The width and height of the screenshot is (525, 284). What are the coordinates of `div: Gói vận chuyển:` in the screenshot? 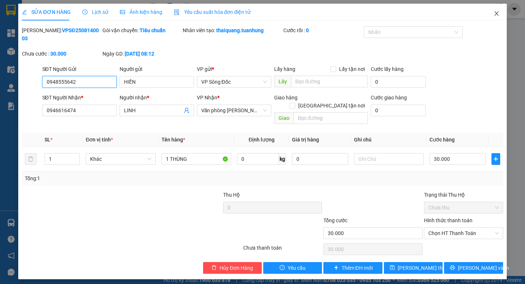 It's located at (142, 30).